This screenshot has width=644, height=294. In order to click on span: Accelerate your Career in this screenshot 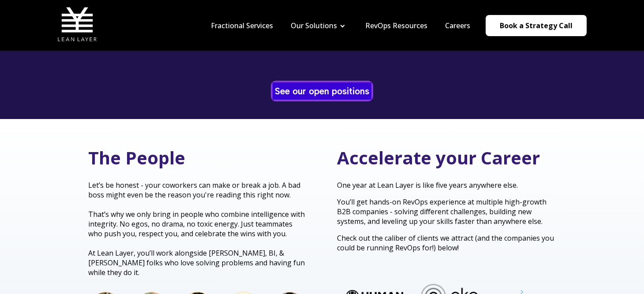, I will do `click(438, 157)`.